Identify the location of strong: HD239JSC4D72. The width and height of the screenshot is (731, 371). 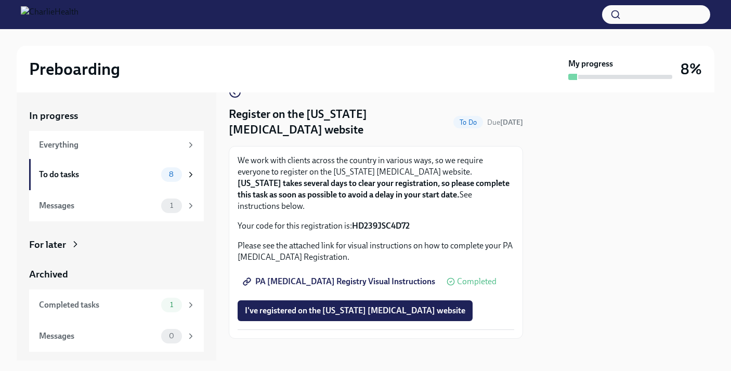
(380, 226).